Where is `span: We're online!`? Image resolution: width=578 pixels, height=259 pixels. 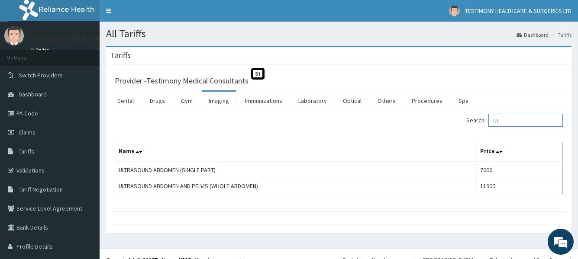 span: We're online! is located at coordinates (85, 119).